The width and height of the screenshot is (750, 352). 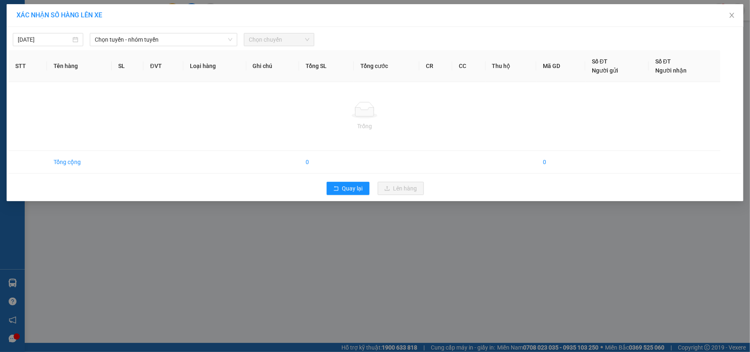 I want to click on button: uploadLên hàng, so click(x=401, y=188).